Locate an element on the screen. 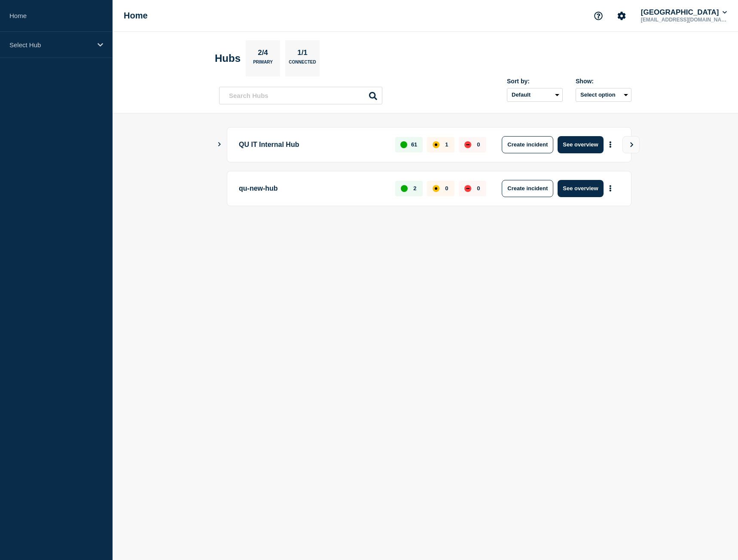 Image resolution: width=738 pixels, height=560 pixels. p: 2 is located at coordinates (415, 188).